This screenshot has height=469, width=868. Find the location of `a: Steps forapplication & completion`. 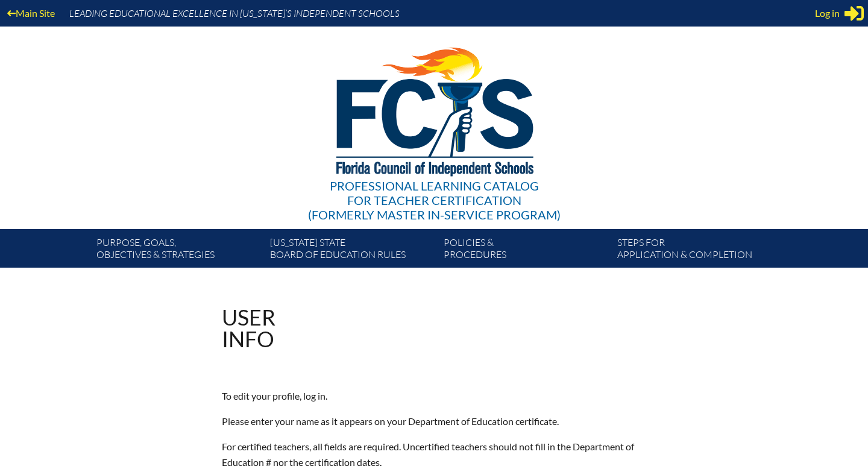

a: Steps forapplication & completion is located at coordinates (700, 251).